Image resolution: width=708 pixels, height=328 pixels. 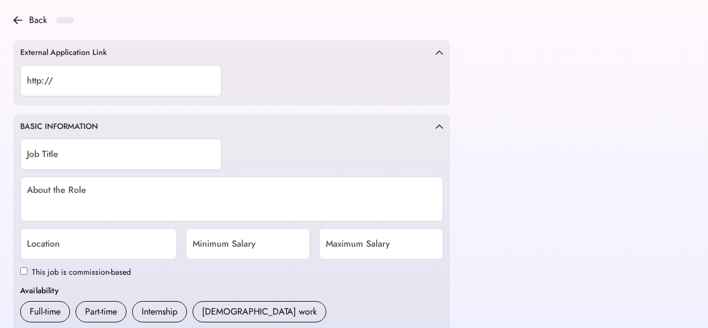 What do you see at coordinates (160, 311) in the screenshot?
I see `div: Internship` at bounding box center [160, 311].